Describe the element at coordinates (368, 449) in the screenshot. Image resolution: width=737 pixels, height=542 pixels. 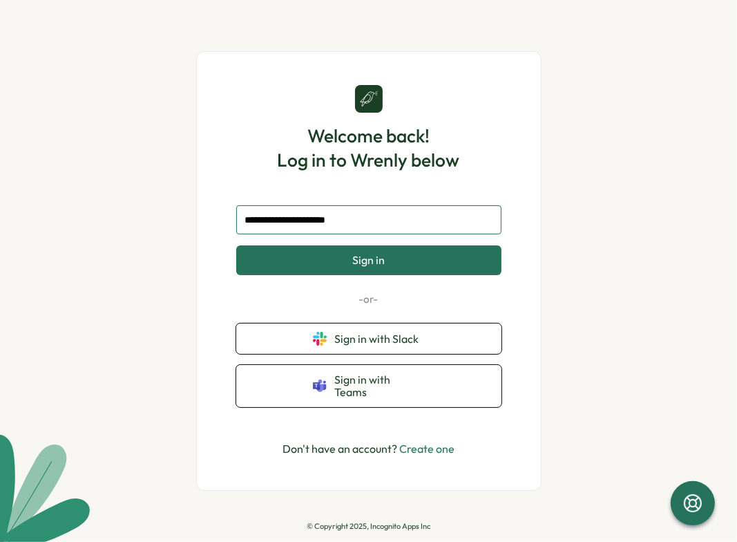
I see `p: Don't have an account?` at that location.